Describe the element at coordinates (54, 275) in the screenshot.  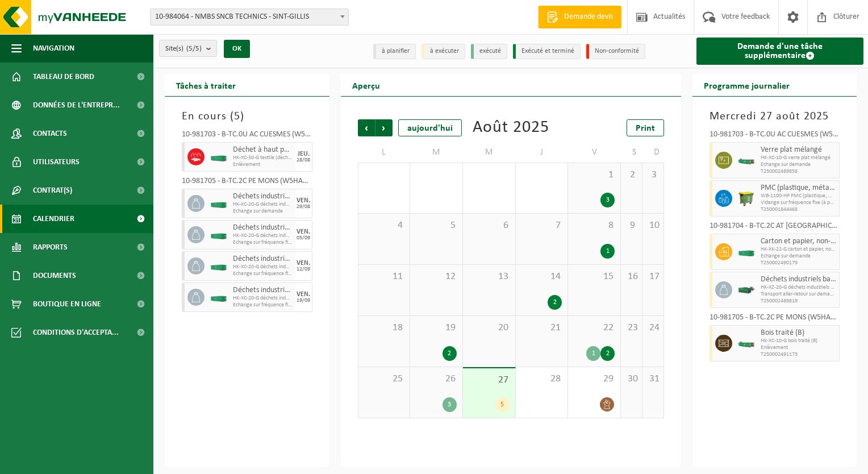
I see `span: Documents` at that location.